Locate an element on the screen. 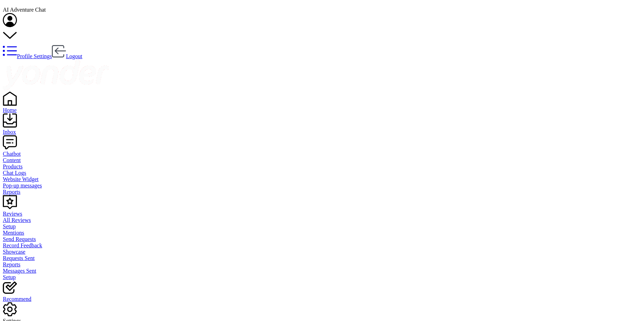 This screenshot has height=321, width=644. div: Content is located at coordinates (322, 160).